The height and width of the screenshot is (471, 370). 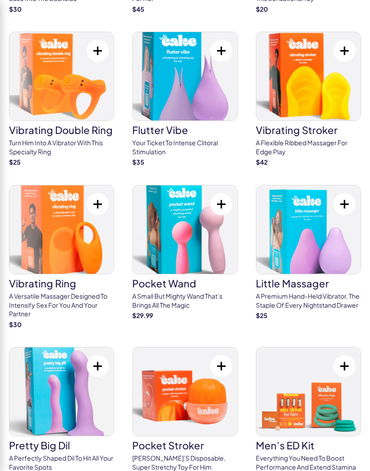 What do you see at coordinates (308, 445) in the screenshot?
I see `h3: Men’s ED Kit` at bounding box center [308, 445].